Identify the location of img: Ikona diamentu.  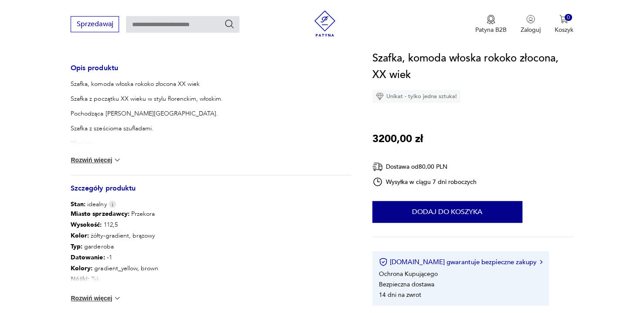
(380, 96).